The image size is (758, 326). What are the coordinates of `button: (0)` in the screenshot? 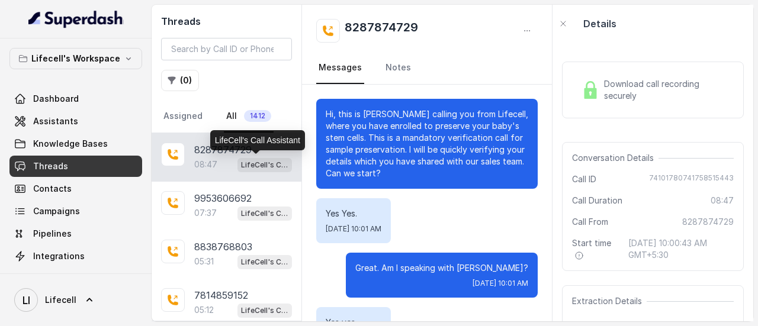 It's located at (180, 81).